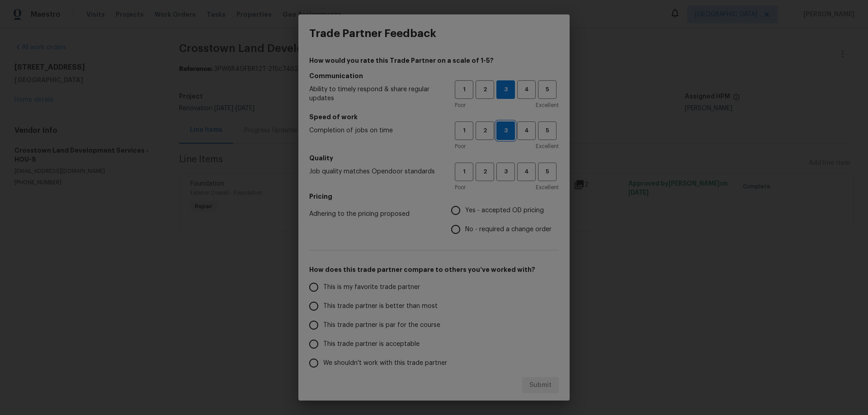 The width and height of the screenshot is (868, 415). What do you see at coordinates (372, 33) in the screenshot?
I see `h3: Trade Partner Feedback` at bounding box center [372, 33].